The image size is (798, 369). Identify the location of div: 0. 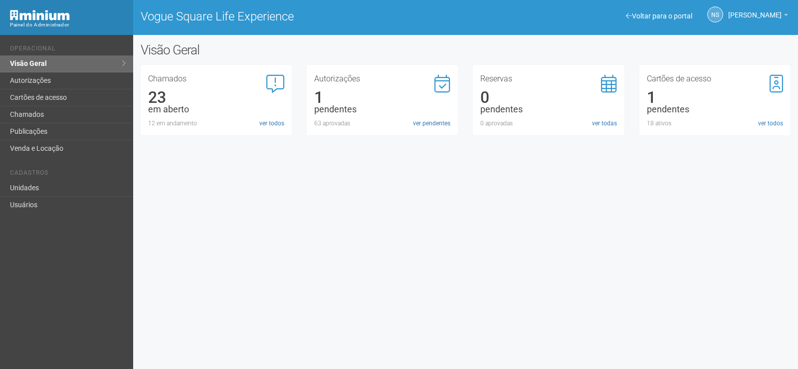
(548, 97).